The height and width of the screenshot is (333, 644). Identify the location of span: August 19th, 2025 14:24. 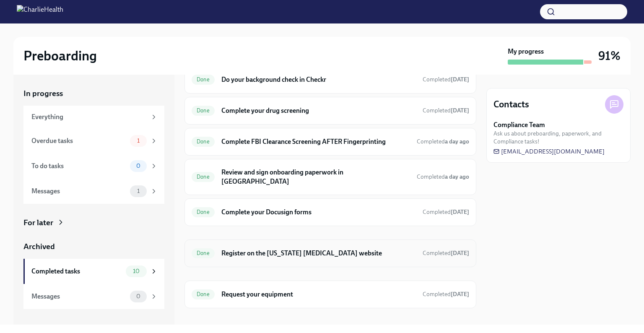
(446, 110).